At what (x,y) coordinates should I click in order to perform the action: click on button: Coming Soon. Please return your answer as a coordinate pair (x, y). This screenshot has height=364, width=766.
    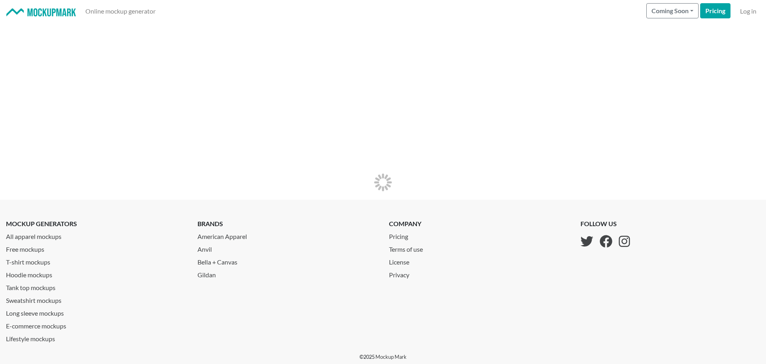
    Looking at the image, I should click on (673, 11).